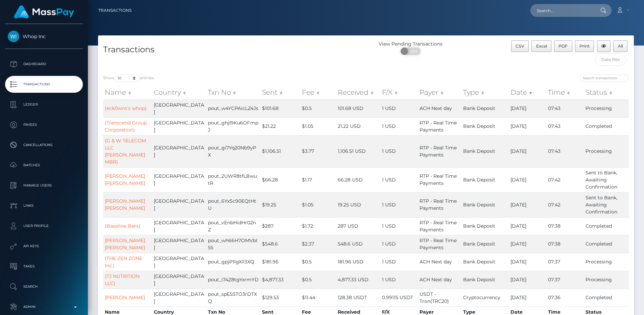 Image resolution: width=644 pixels, height=315 pixels. Describe the element at coordinates (358, 205) in the screenshot. I see `td: 19.25 USD` at that location.